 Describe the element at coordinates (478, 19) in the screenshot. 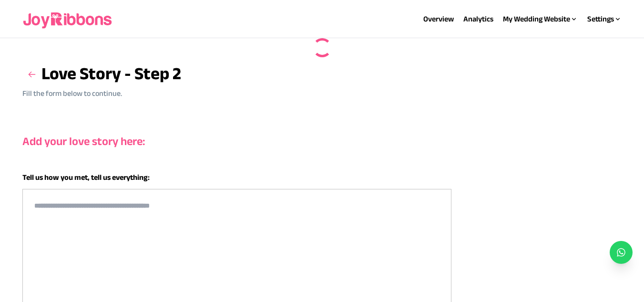

I see `a: Analytics` at that location.